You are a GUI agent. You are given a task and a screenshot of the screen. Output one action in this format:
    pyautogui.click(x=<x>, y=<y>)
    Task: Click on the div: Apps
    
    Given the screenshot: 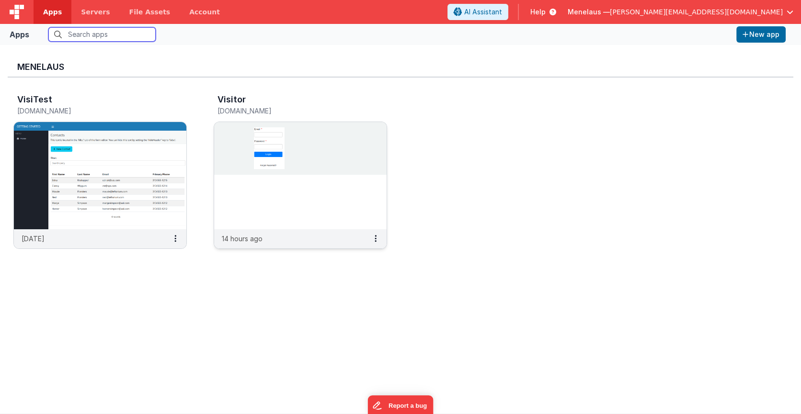 What is the action you would take?
    pyautogui.click(x=19, y=34)
    